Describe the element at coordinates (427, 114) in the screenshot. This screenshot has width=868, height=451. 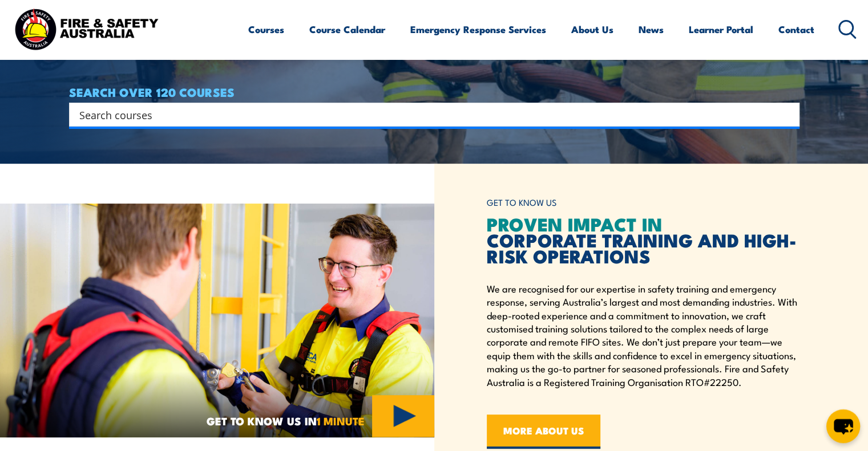
I see `input: Search input` at that location.